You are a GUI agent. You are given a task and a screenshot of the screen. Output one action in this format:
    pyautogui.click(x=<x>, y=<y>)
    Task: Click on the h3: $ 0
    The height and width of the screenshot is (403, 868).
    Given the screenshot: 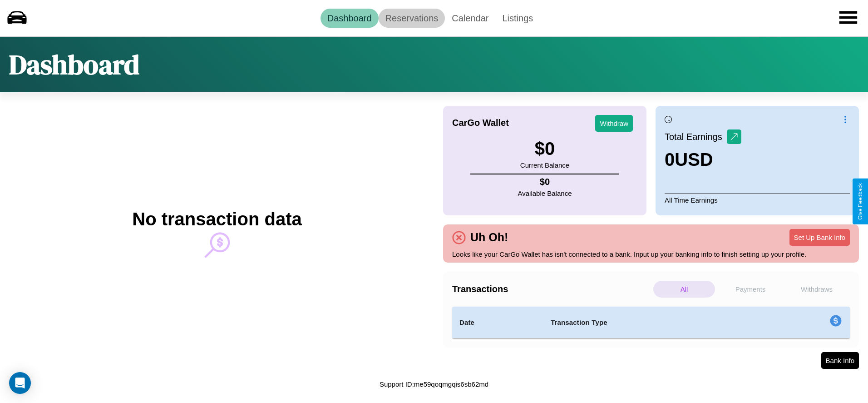 What is the action you would take?
    pyautogui.click(x=544, y=148)
    